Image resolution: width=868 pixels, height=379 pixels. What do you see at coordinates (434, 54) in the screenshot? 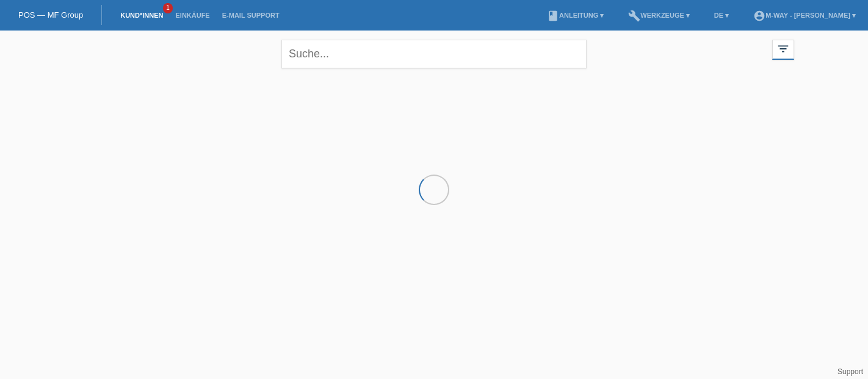
I see `input: Suche...` at bounding box center [434, 54].